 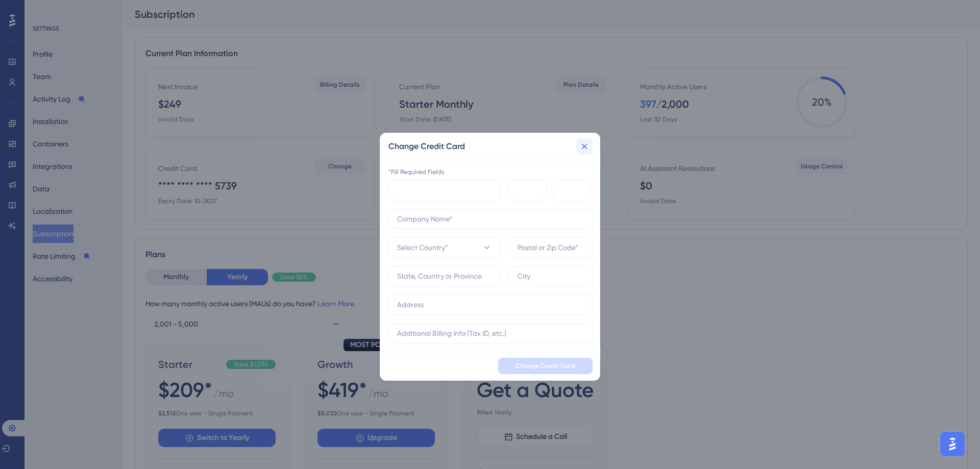 What do you see at coordinates (445, 276) in the screenshot?
I see `input: State, Country or Province` at bounding box center [445, 276].